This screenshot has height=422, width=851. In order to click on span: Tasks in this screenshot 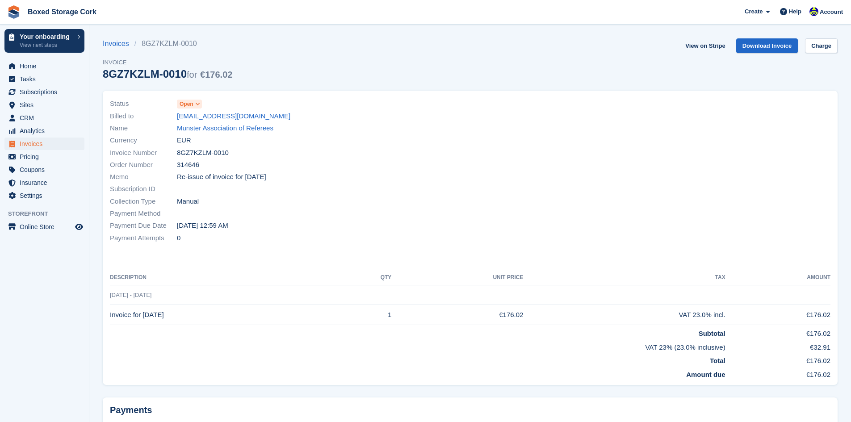, I will do `click(46, 79)`.